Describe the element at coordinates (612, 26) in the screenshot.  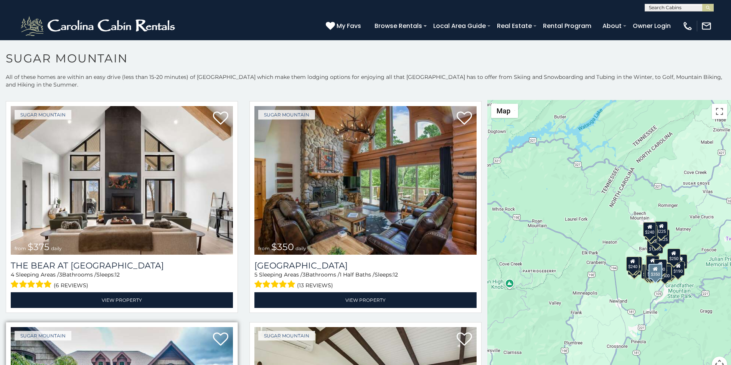
I see `a: About` at that location.